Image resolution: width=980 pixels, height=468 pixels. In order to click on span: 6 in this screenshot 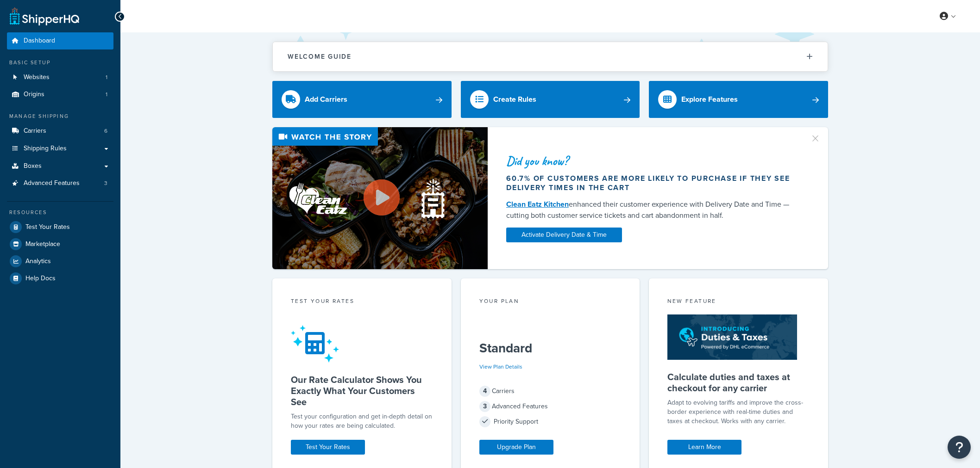, I will do `click(105, 131)`.